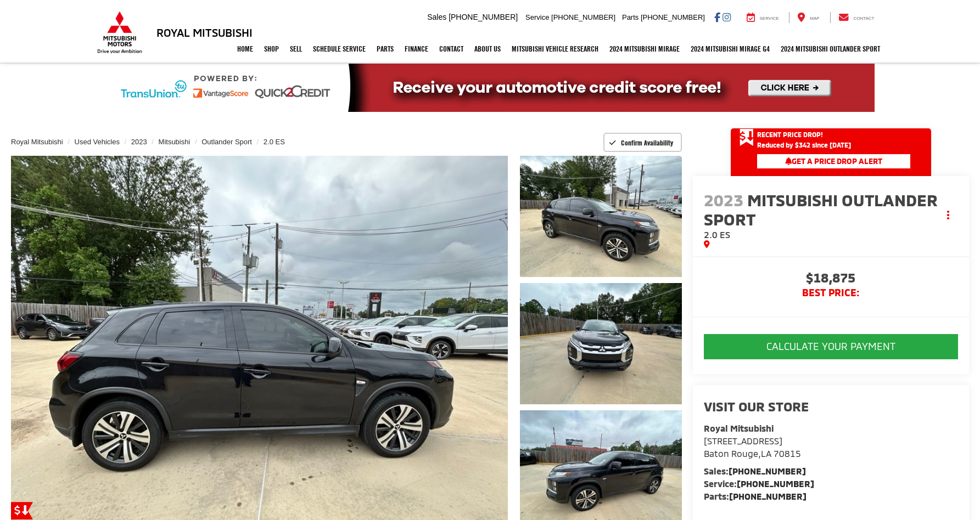 This screenshot has height=520, width=980. What do you see at coordinates (175, 141) in the screenshot?
I see `span: Mitsubishi` at bounding box center [175, 141].